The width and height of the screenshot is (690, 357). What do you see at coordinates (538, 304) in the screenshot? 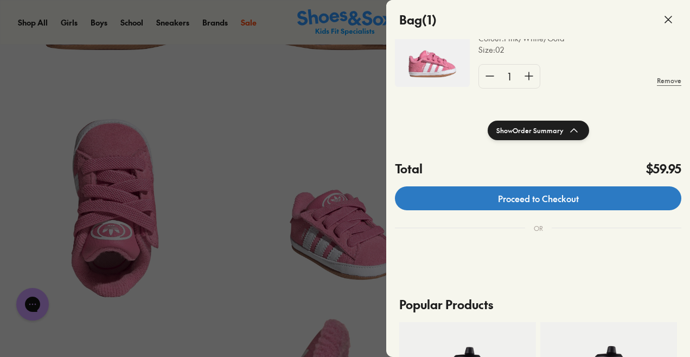
I see `p: Popular Products` at bounding box center [538, 304].